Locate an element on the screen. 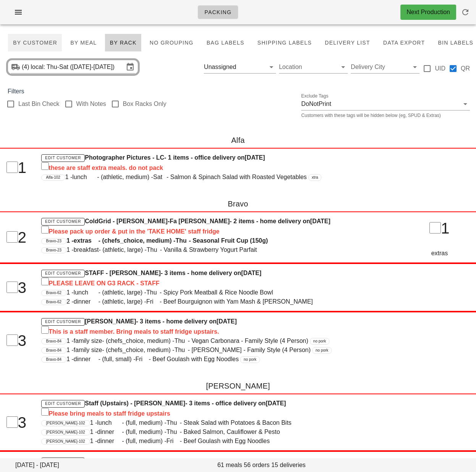 The height and width of the screenshot is (472, 476). span: Bravo-62 is located at coordinates (54, 294).